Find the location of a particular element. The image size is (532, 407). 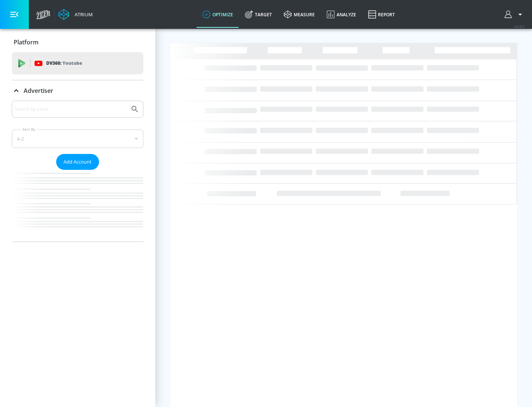

p: Youtube is located at coordinates (72, 63).